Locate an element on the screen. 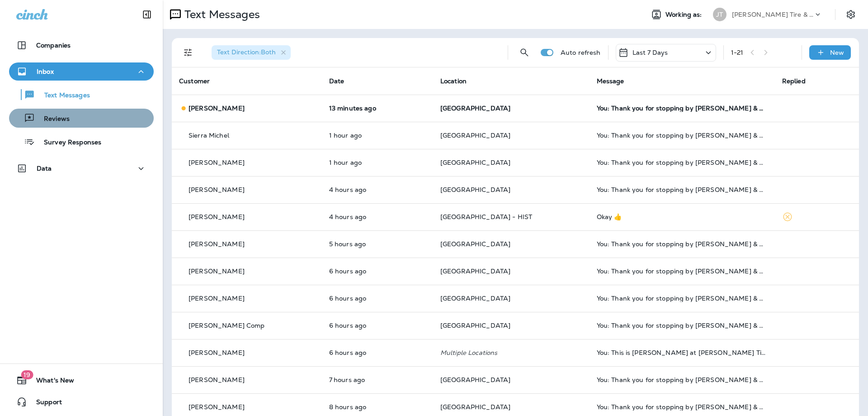  p: Aug 29, 2025 12:59 PM is located at coordinates (377, 190).